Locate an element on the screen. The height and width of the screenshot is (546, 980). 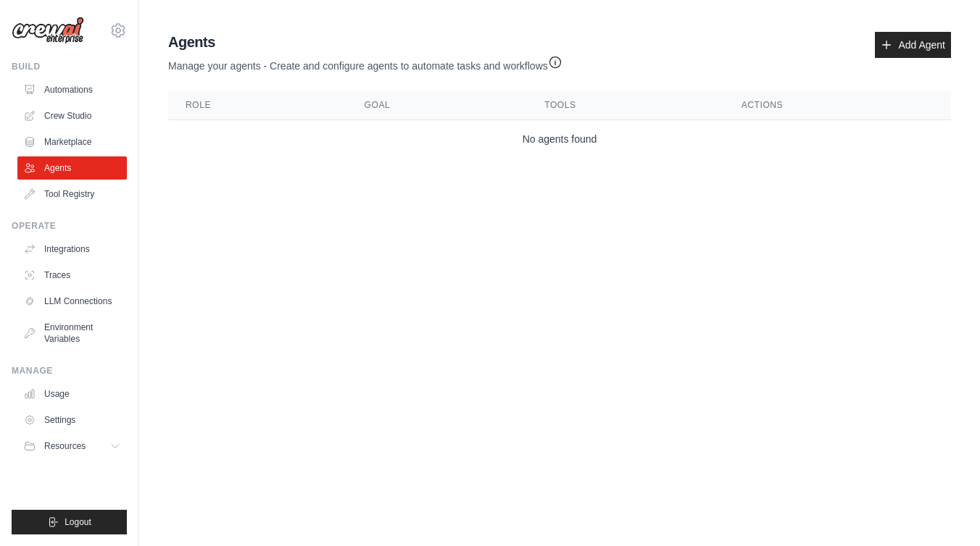
button: Logout is located at coordinates (69, 522).